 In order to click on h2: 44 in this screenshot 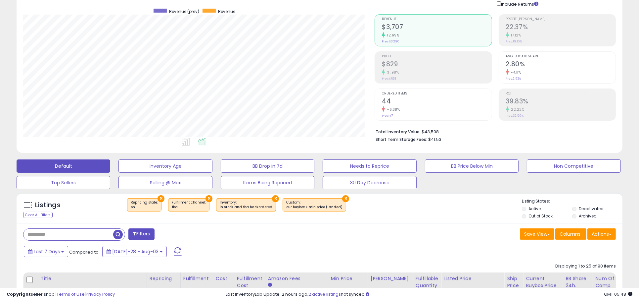, I will do `click(437, 102)`.